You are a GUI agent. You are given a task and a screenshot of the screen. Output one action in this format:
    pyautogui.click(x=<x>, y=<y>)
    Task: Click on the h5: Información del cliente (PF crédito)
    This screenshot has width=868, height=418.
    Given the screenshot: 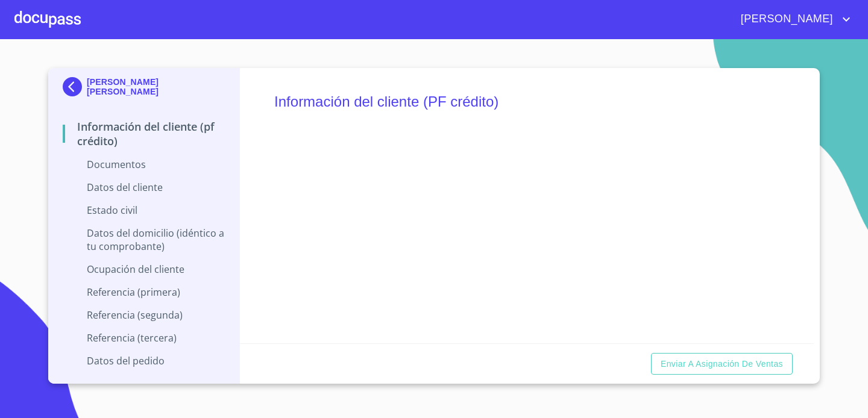 What is the action you would take?
    pyautogui.click(x=526, y=102)
    